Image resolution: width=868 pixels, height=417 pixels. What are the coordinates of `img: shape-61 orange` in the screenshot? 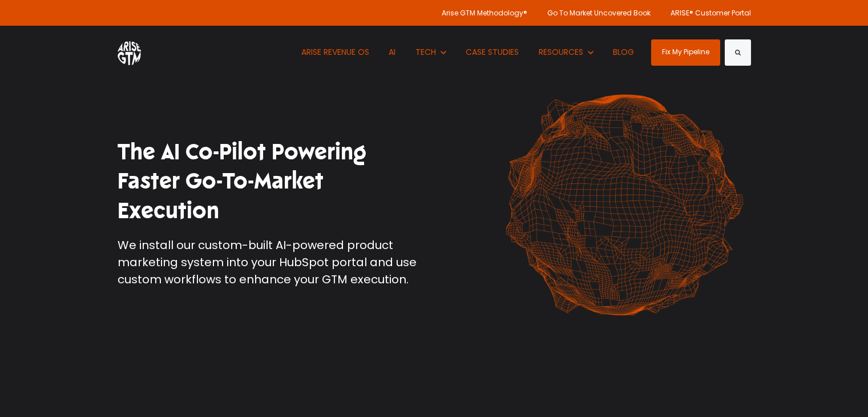 It's located at (624, 205).